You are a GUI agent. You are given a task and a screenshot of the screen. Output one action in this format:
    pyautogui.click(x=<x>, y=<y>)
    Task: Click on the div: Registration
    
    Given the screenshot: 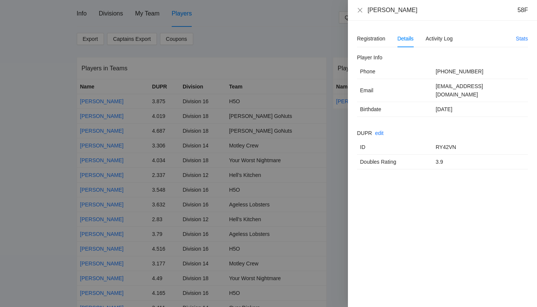 What is the action you would take?
    pyautogui.click(x=371, y=39)
    